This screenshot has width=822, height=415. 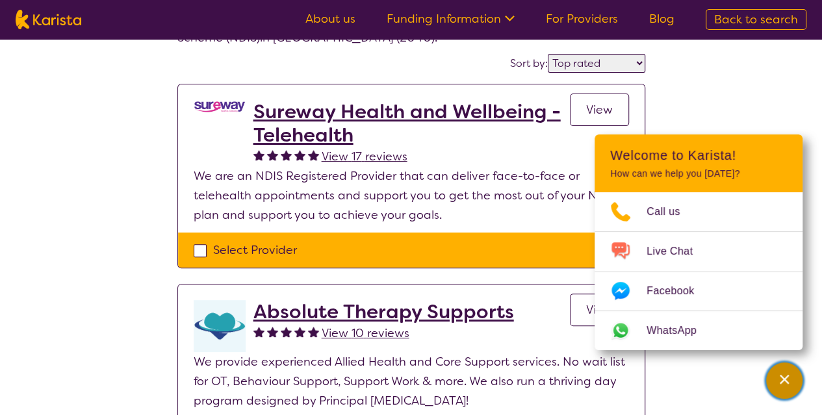 I want to click on span: Call us, so click(x=671, y=212).